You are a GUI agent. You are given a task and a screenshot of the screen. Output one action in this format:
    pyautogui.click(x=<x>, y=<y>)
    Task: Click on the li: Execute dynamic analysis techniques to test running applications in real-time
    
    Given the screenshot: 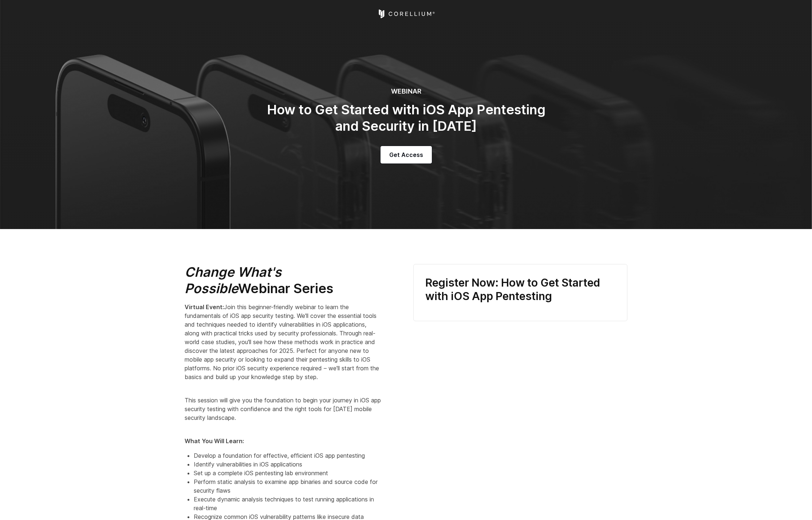 What is the action you would take?
    pyautogui.click(x=287, y=503)
    